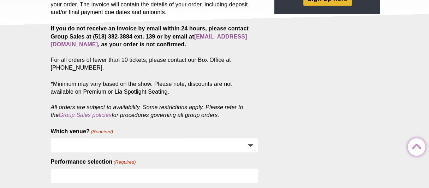 This screenshot has height=188, width=429. What do you see at coordinates (93, 162) in the screenshot?
I see `label: Performance selection` at bounding box center [93, 162].